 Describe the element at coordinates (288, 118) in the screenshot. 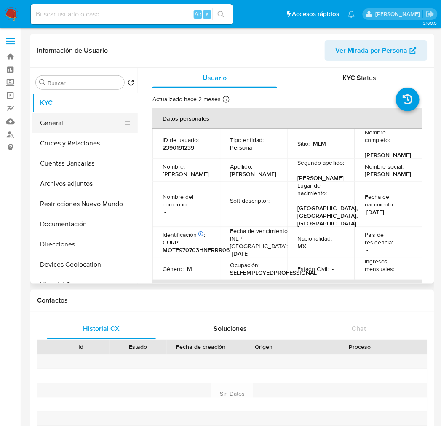

I see `th: Datos personales` at that location.